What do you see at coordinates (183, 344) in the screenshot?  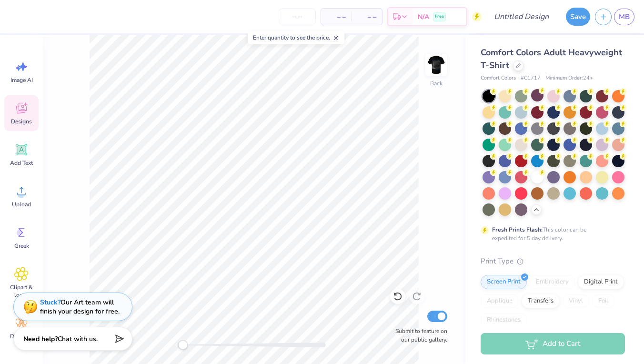 I see `div: Accessibility label` at bounding box center [183, 344].